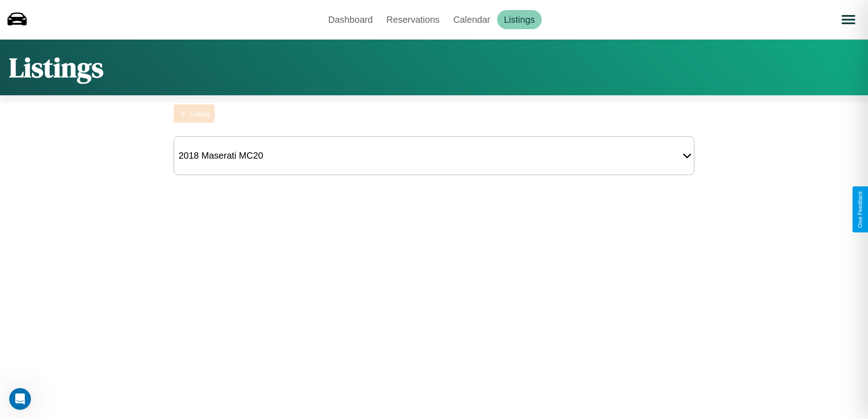 This screenshot has height=419, width=868. What do you see at coordinates (200, 114) in the screenshot?
I see `div: Listing` at bounding box center [200, 114].